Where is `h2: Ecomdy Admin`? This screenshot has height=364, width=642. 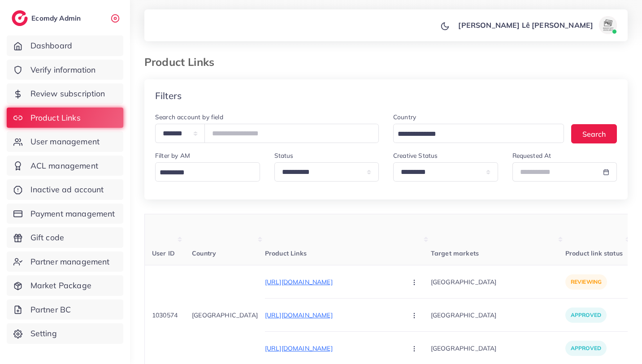
h2: Ecomdy Admin is located at coordinates (57, 18).